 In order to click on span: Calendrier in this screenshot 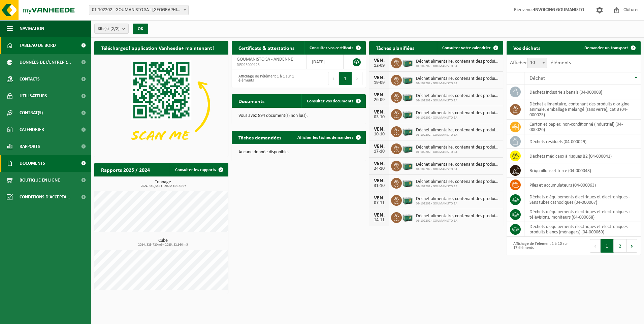, I will do `click(32, 130)`.